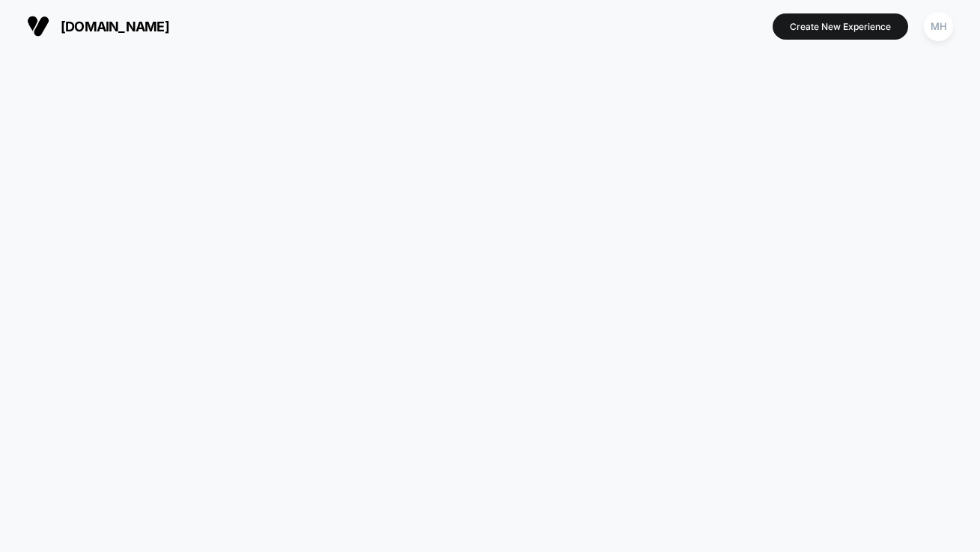 The width and height of the screenshot is (980, 552). What do you see at coordinates (840, 26) in the screenshot?
I see `button: Create New Experience` at bounding box center [840, 26].